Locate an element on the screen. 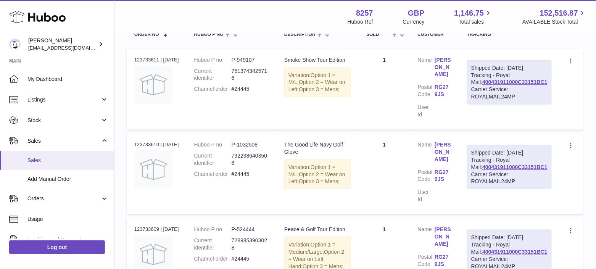 This screenshot has width=596, height=269. dd: P-949107 is located at coordinates (250, 60).